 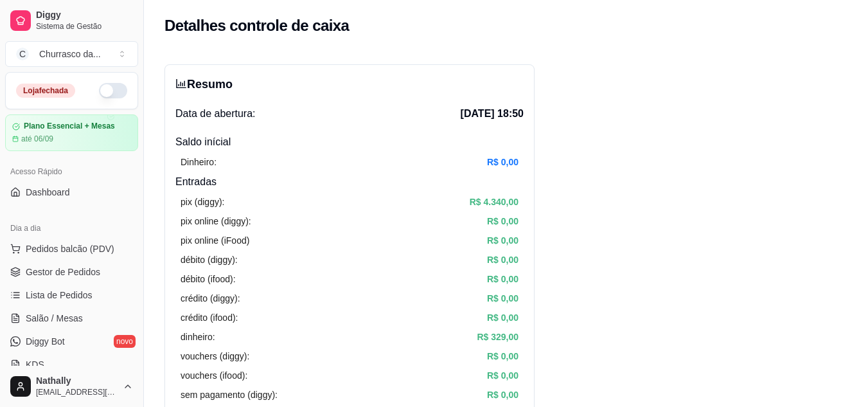 What do you see at coordinates (77, 381) in the screenshot?
I see `span: Nathally` at bounding box center [77, 381].